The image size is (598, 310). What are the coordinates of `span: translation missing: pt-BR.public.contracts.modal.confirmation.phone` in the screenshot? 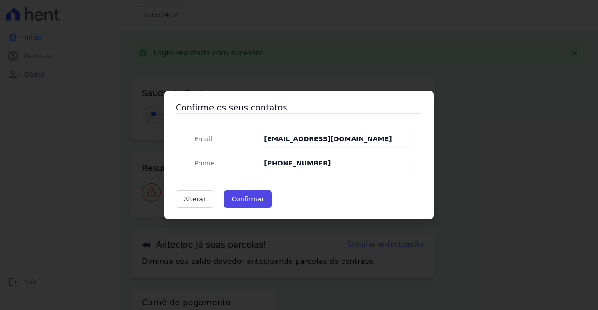 It's located at (204, 163).